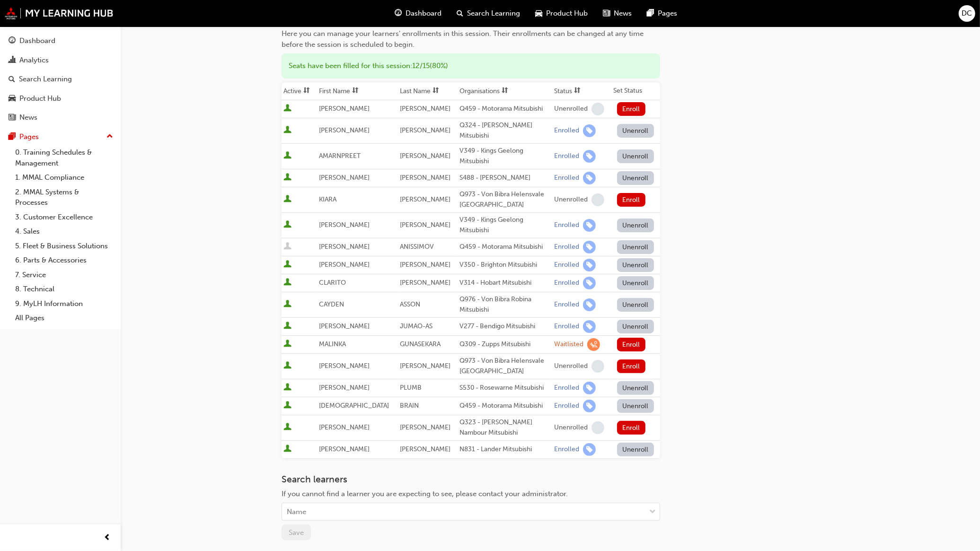  What do you see at coordinates (504, 326) in the screenshot?
I see `div: V277 - Bendigo Mitsubishi` at bounding box center [504, 326].